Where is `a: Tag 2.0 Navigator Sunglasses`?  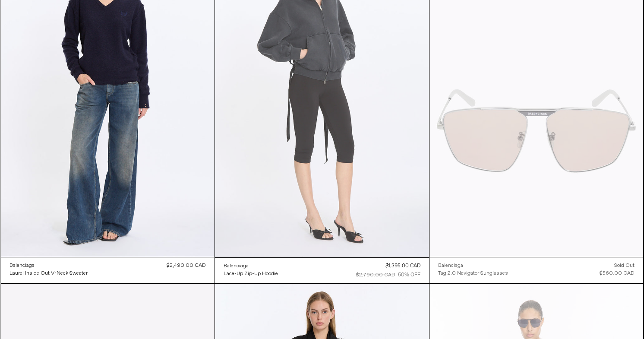
a: Tag 2.0 Navigator Sunglasses is located at coordinates (473, 274).